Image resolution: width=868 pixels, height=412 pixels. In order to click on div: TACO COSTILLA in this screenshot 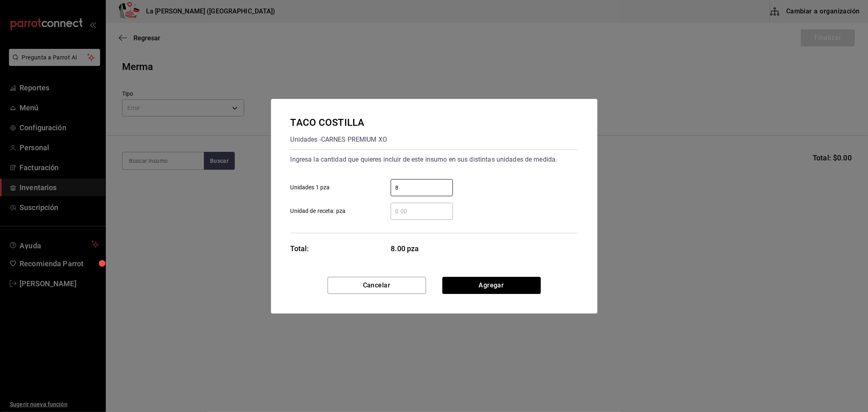, I will do `click(339, 123)`.